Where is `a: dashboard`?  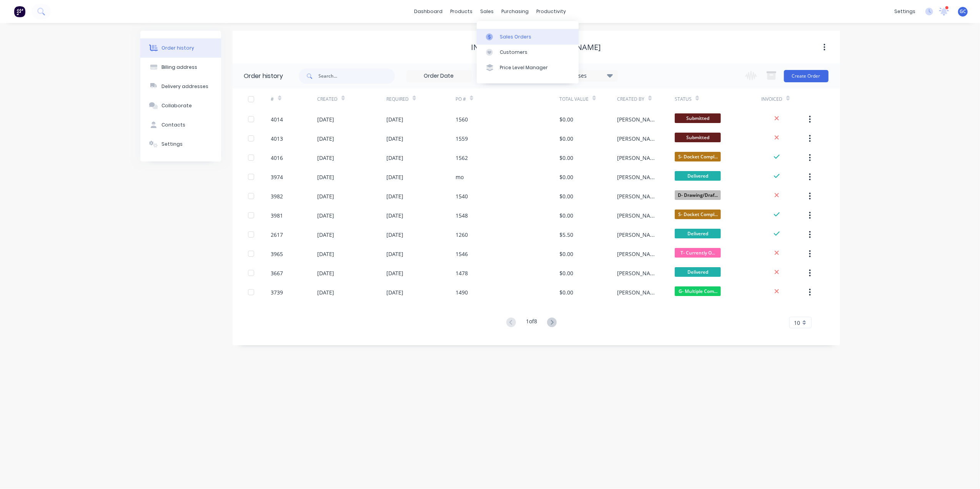 a: dashboard is located at coordinates (428, 12).